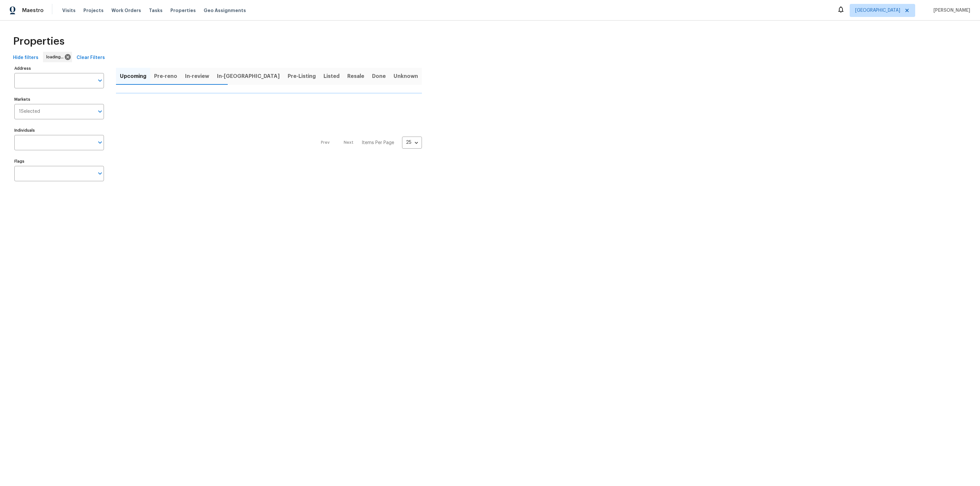  I want to click on div: loading..., so click(57, 57).